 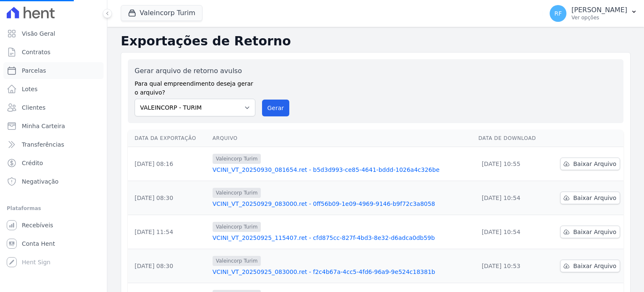 I want to click on a: Visão Geral, so click(x=53, y=34).